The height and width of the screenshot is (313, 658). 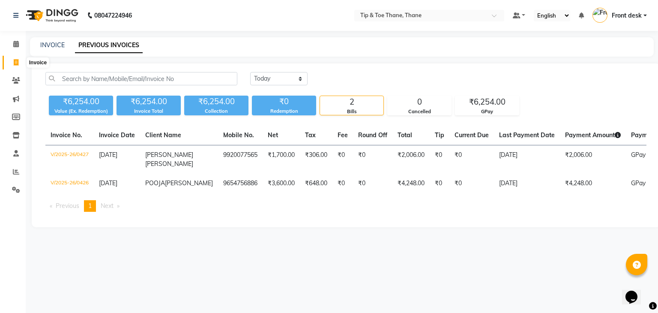 I want to click on img: logo, so click(x=51, y=15).